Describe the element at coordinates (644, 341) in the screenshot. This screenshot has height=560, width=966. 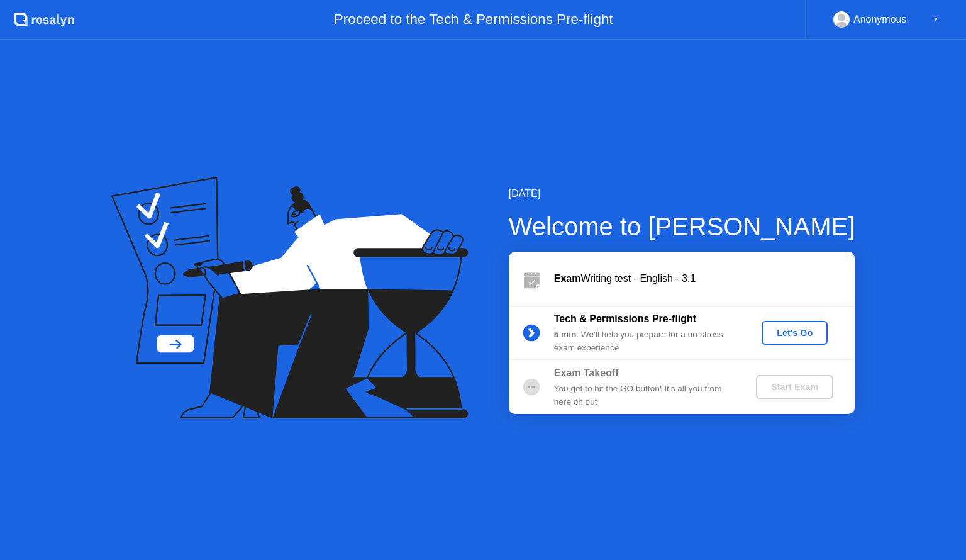
I see `div: : We’ll help you prepare for a no-stress exam experience` at that location.